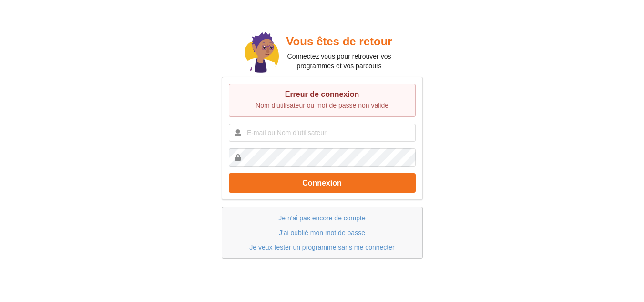 The height and width of the screenshot is (302, 644). I want to click on input: E-mail ou Nom d'utilisateur, so click(322, 133).